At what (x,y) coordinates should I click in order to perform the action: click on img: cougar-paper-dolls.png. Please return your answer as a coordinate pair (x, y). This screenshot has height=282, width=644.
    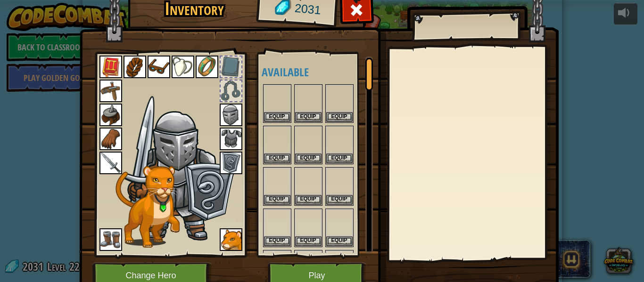
    Looking at the image, I should click on (148, 207).